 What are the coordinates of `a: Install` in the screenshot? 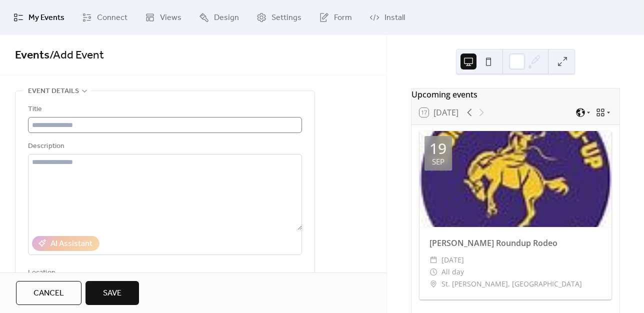 It's located at (387, 18).